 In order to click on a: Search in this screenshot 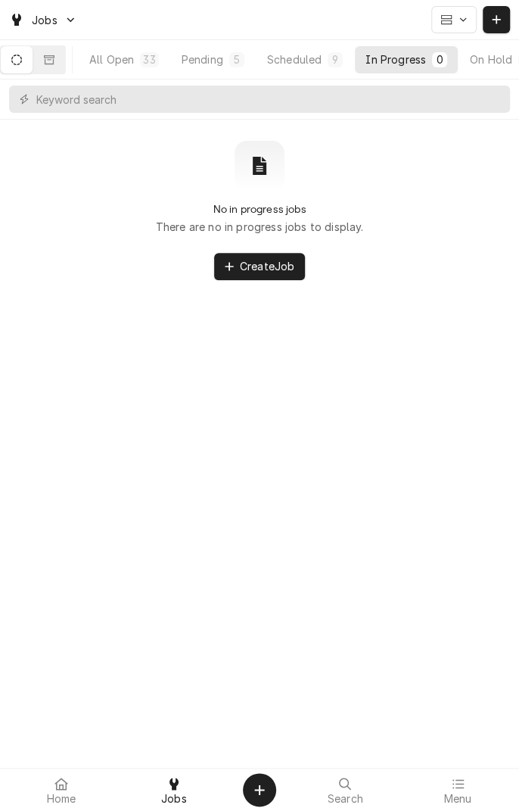, I will do `click(345, 790)`.